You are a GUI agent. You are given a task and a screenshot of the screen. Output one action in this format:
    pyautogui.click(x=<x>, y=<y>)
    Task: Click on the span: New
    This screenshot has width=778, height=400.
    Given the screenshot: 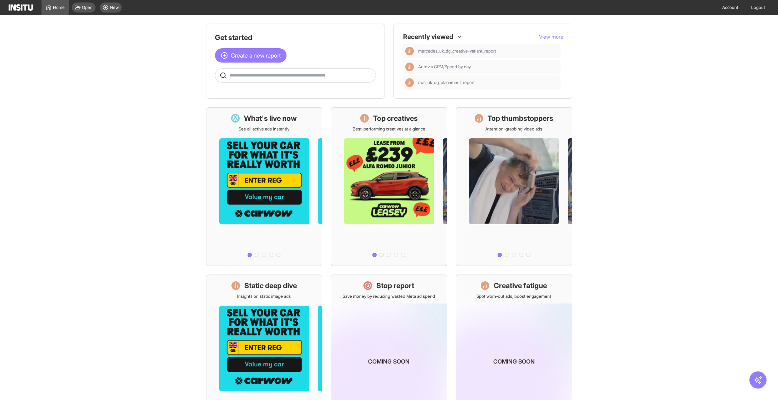 What is the action you would take?
    pyautogui.click(x=114, y=8)
    